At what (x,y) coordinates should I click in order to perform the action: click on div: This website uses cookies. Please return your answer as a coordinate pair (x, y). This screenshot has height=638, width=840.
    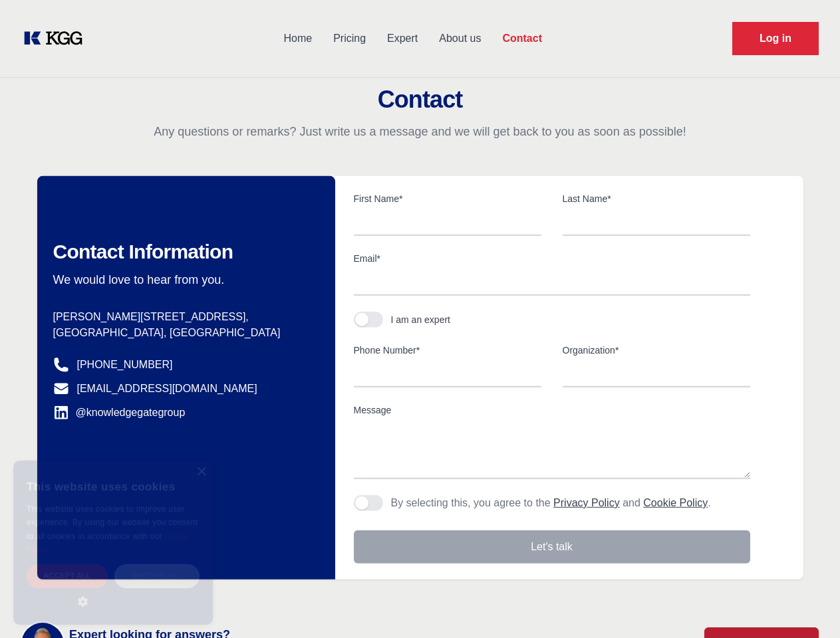
    Looking at the image, I should click on (113, 487).